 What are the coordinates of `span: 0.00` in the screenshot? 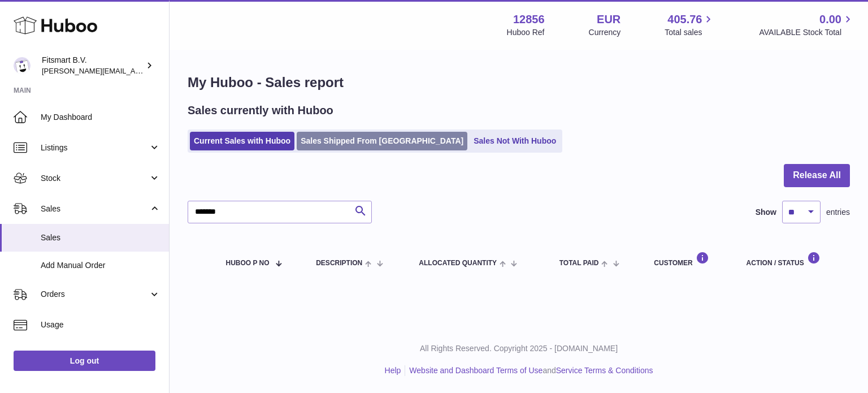 It's located at (830, 19).